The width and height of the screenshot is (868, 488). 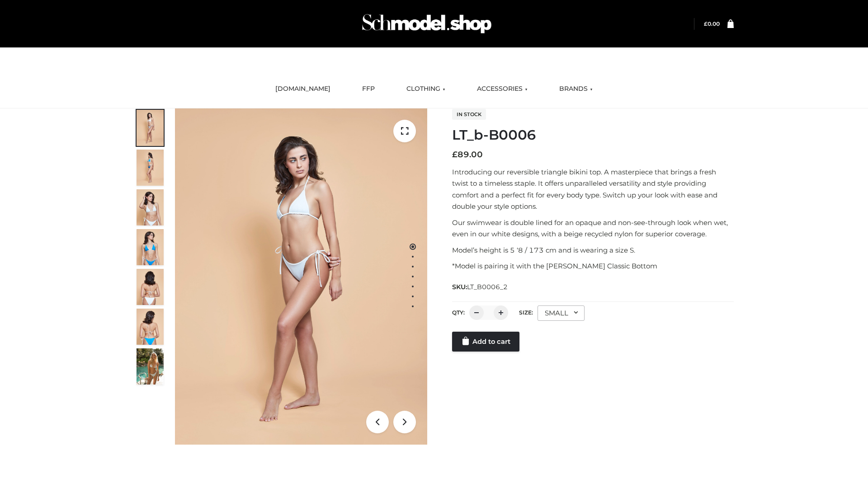 I want to click on div: SMALL, so click(x=561, y=313).